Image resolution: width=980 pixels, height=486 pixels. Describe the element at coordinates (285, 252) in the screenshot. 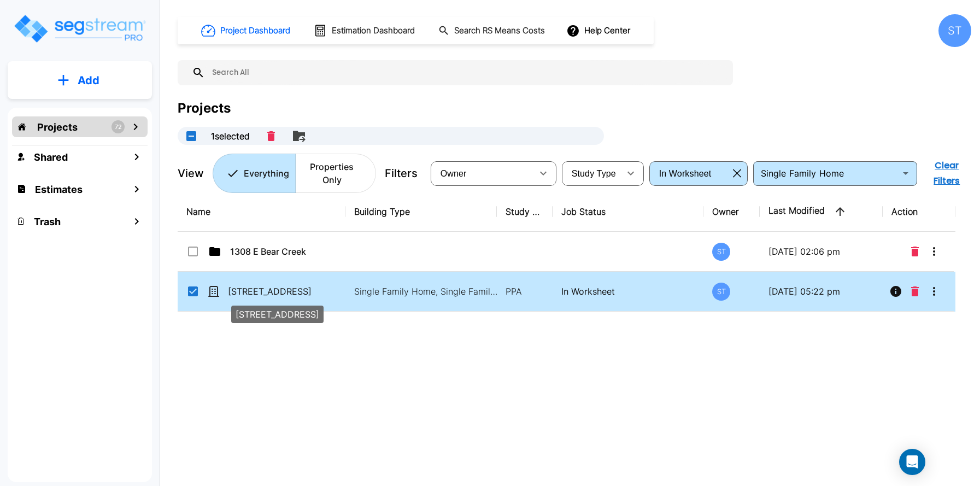

I see `p: 1308 E Bear Creek` at that location.